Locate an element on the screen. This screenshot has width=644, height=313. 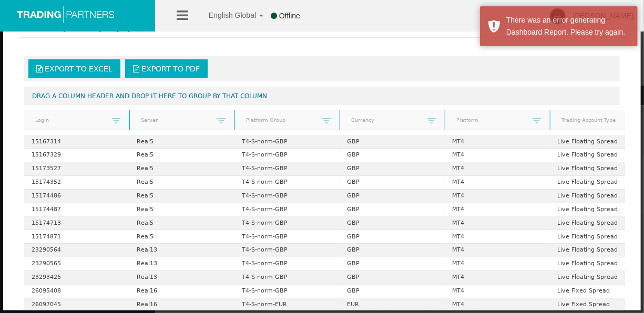
a: Platform Group is located at coordinates (281, 121).